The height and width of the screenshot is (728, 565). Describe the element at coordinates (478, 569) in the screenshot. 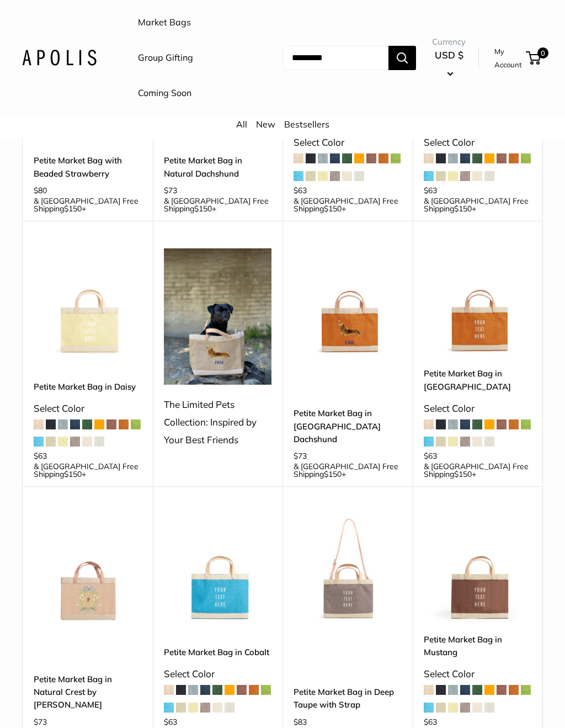

I see `a: Petite Market Bag in MustangPetite Market Bag in Mustang` at that location.